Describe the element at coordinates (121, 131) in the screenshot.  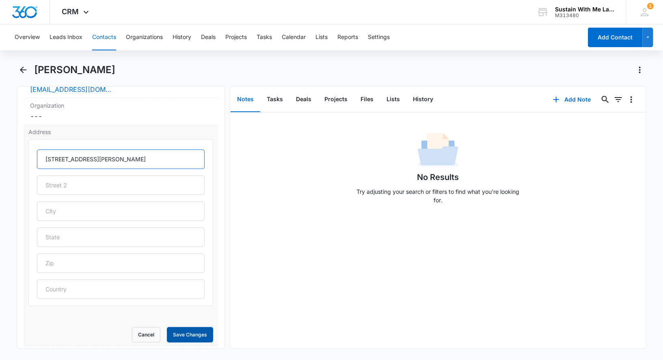
I see `label: Address` at that location.